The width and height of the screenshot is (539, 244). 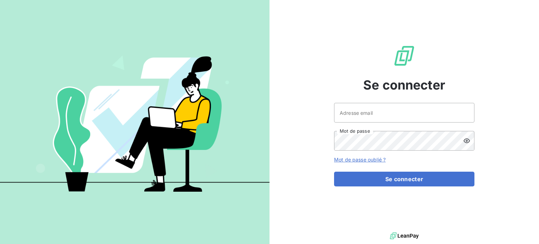 I want to click on button: Se connecter, so click(x=404, y=179).